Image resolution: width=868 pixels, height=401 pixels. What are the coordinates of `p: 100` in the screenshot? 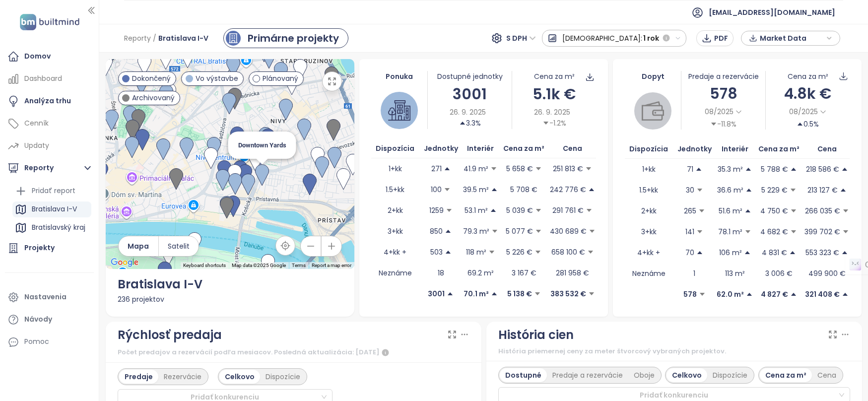 It's located at (436, 190).